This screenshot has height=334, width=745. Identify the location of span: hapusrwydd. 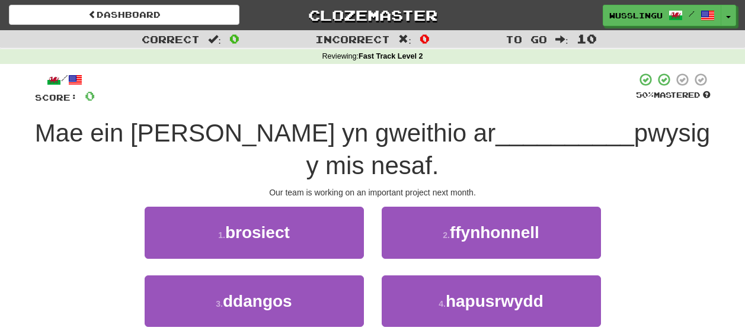
(495, 301).